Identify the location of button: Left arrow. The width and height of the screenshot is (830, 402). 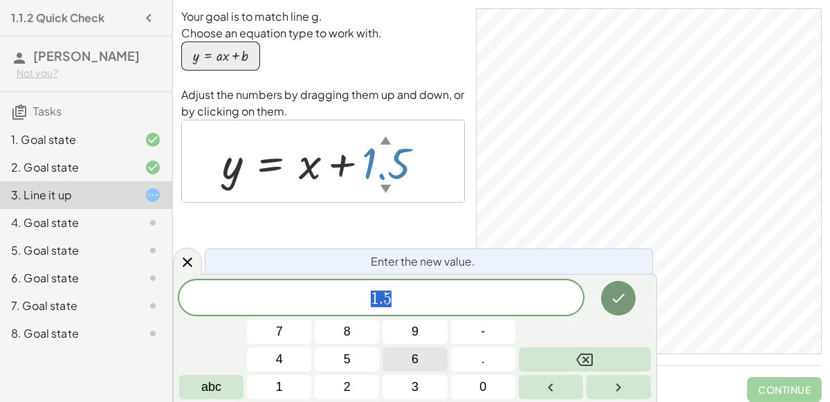
(551, 387).